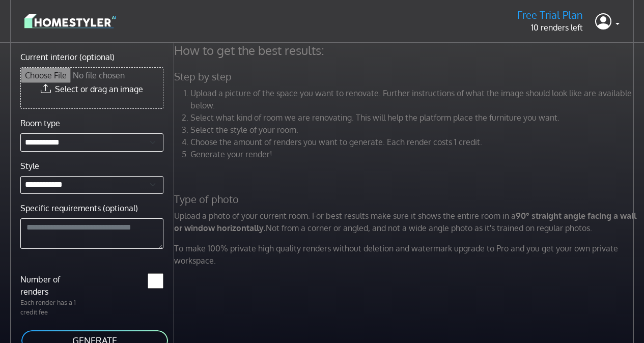  I want to click on label: Specific requirements (optional), so click(79, 209).